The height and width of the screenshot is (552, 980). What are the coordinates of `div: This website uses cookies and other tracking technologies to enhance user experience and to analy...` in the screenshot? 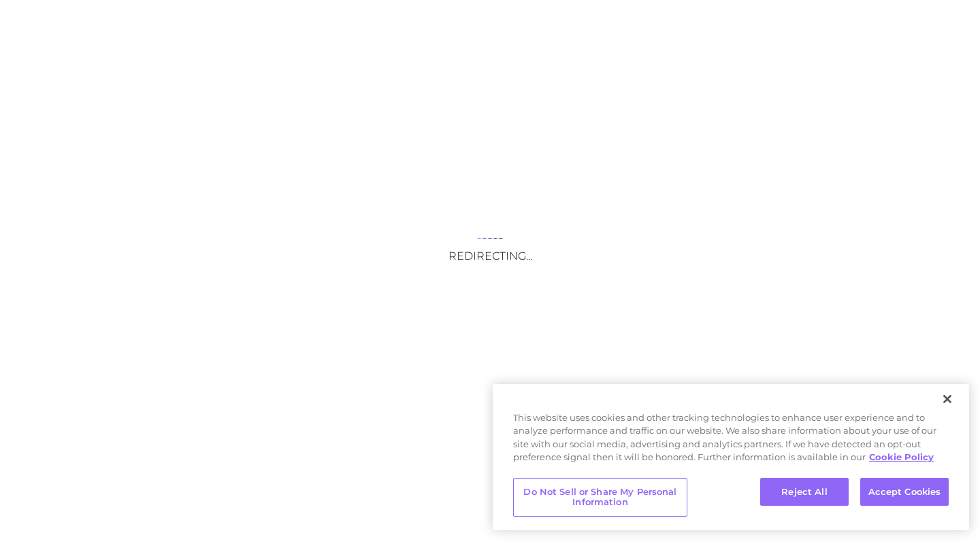 It's located at (731, 441).